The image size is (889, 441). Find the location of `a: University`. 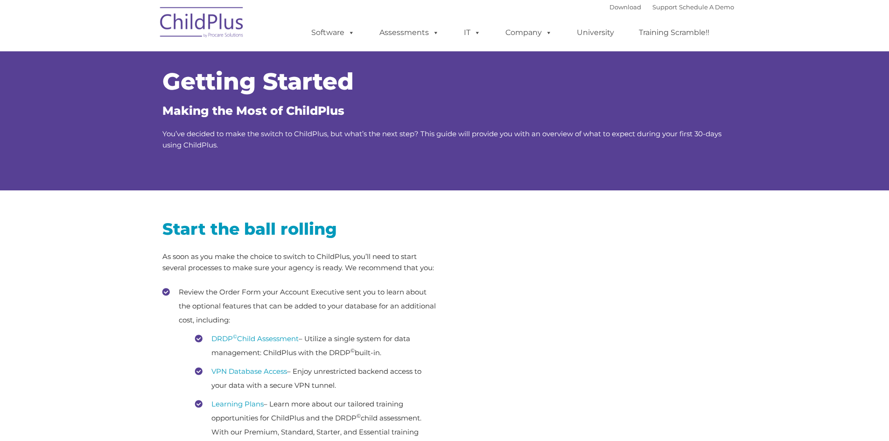

a: University is located at coordinates (595, 33).